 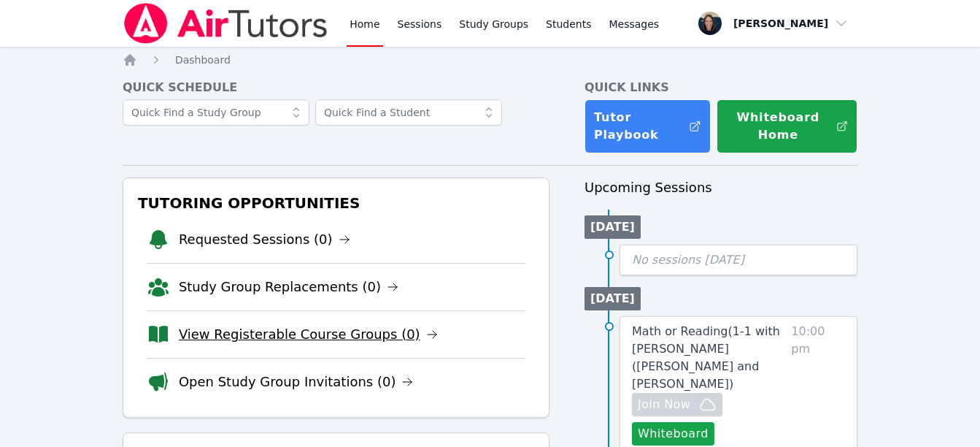 I want to click on a: Dashboard, so click(x=203, y=59).